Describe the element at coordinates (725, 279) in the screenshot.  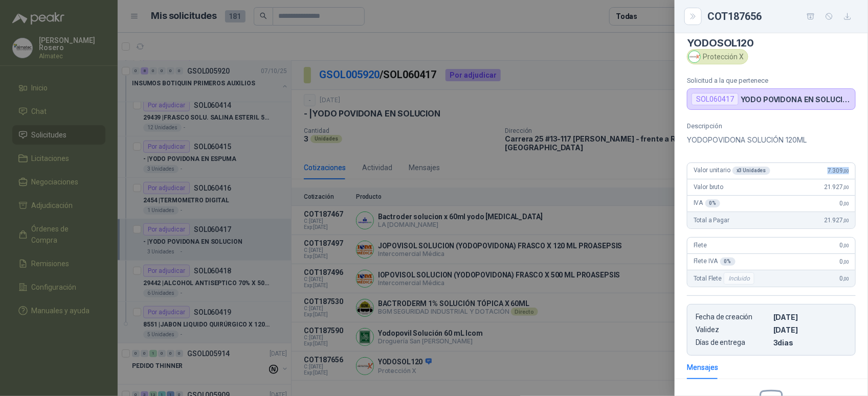
I see `span: Total Flete` at that location.